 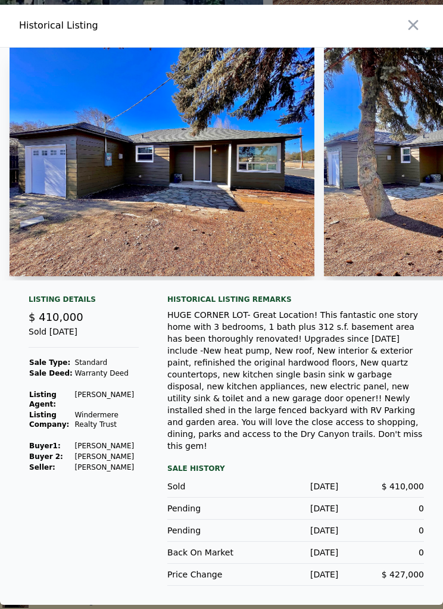 What do you see at coordinates (296, 469) in the screenshot?
I see `div: Sale History` at bounding box center [296, 469].